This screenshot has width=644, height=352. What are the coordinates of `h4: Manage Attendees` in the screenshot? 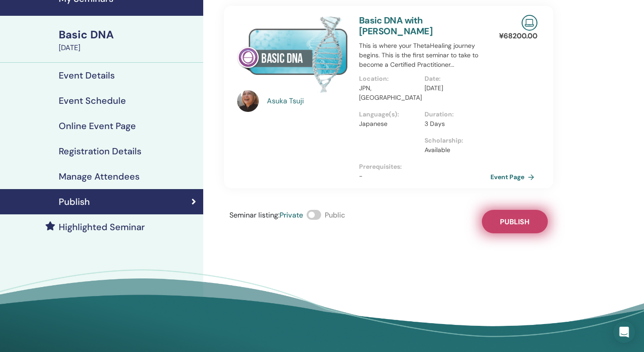 It's located at (99, 177).